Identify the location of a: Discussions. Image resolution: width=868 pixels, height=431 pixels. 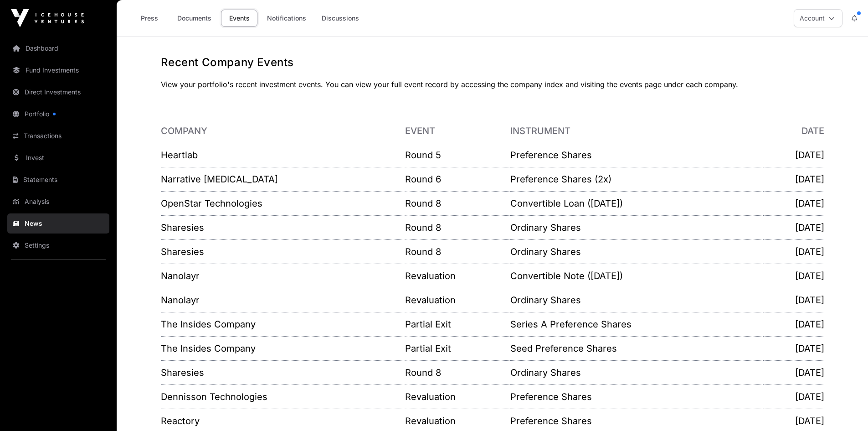
(340, 18).